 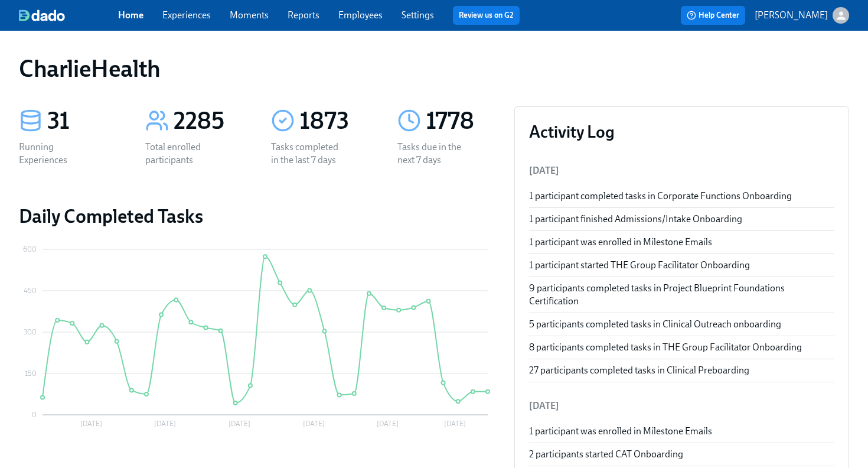 What do you see at coordinates (681, 295) in the screenshot?
I see `div: 9 participants completed tasks in Project Blueprint Foundations Certification` at bounding box center [681, 295].